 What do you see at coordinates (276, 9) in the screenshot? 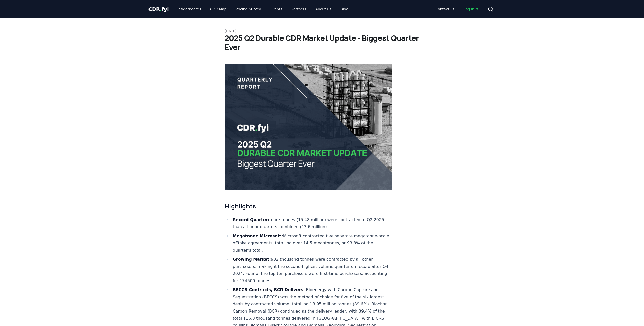
I see `a: Events` at bounding box center [276, 9].